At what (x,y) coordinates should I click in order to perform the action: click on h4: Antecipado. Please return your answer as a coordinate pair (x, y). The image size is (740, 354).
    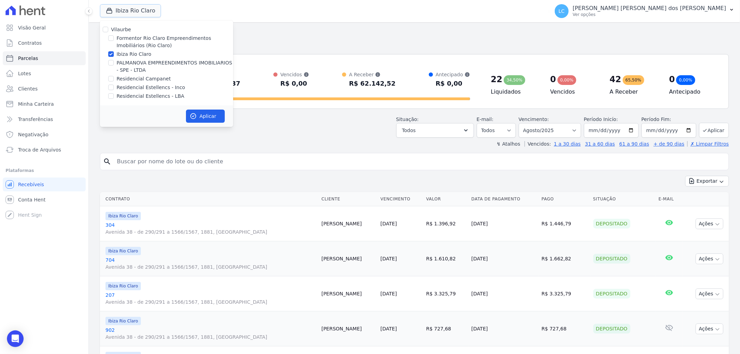
    Looking at the image, I should click on (693, 92).